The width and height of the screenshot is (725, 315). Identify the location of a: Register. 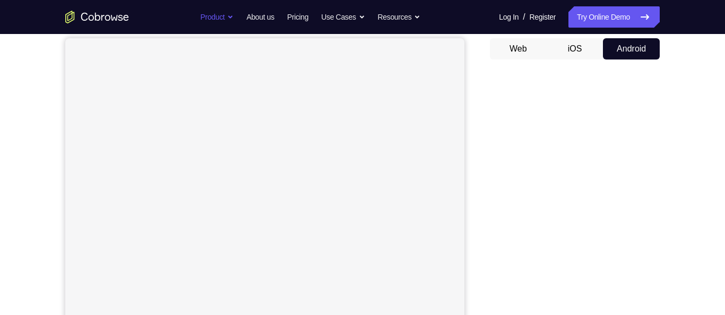
(542, 17).